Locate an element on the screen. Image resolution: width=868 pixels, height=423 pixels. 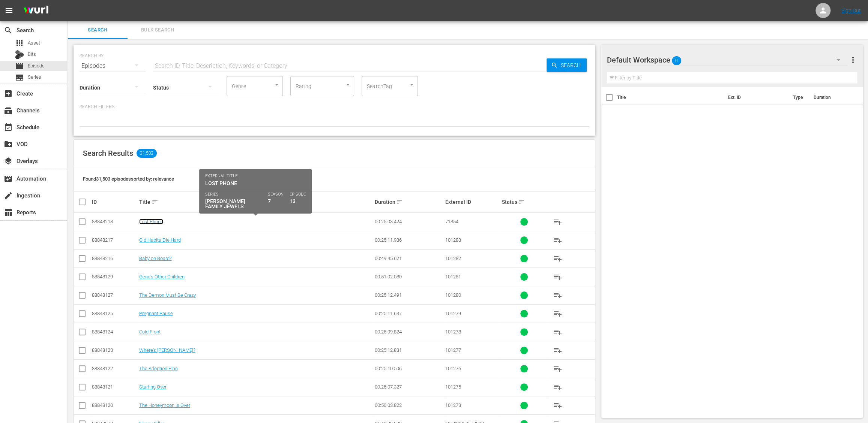
a: Starting Over is located at coordinates (153, 387).